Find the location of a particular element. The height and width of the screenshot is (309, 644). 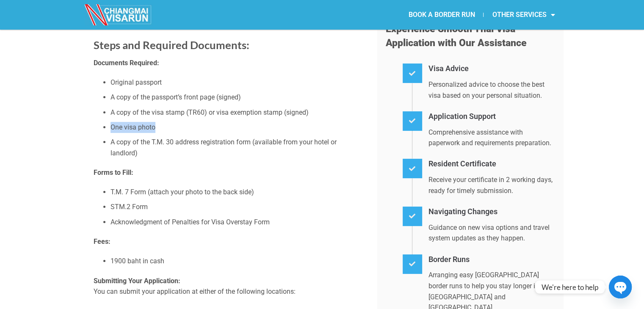

li: A copy of the passport’s front page (signed) is located at coordinates (238, 98).